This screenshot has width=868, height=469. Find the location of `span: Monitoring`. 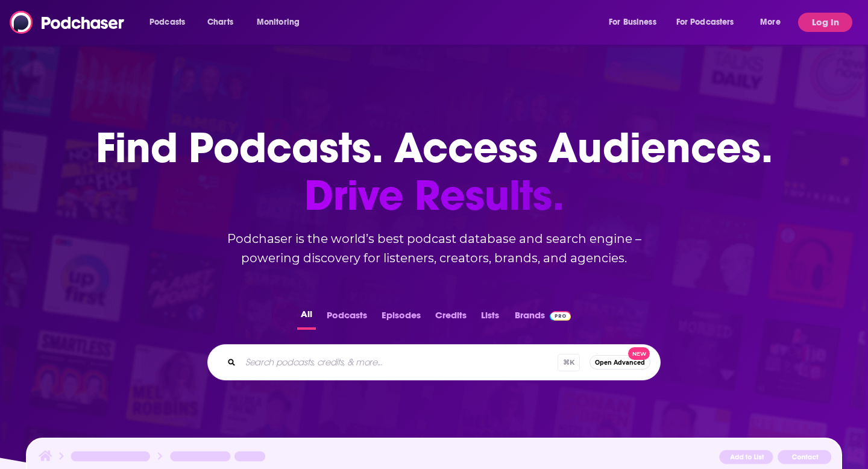

span: Monitoring is located at coordinates (278, 22).